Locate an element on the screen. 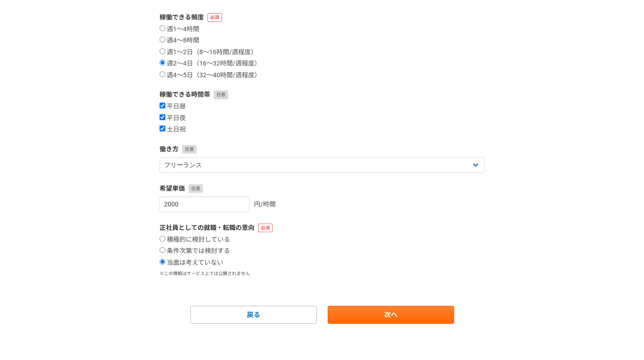 The width and height of the screenshot is (644, 360). input: 平日昼 is located at coordinates (162, 105).